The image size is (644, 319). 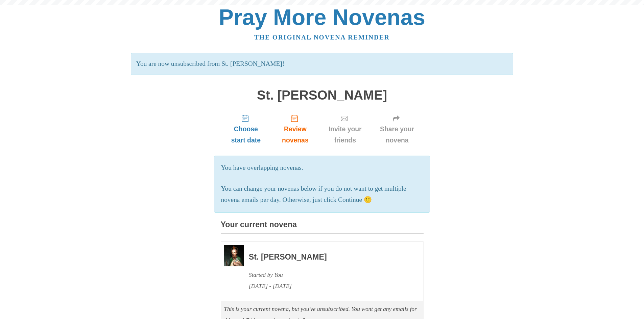 What do you see at coordinates (322, 37) in the screenshot?
I see `a: The original novena reminder` at bounding box center [322, 37].